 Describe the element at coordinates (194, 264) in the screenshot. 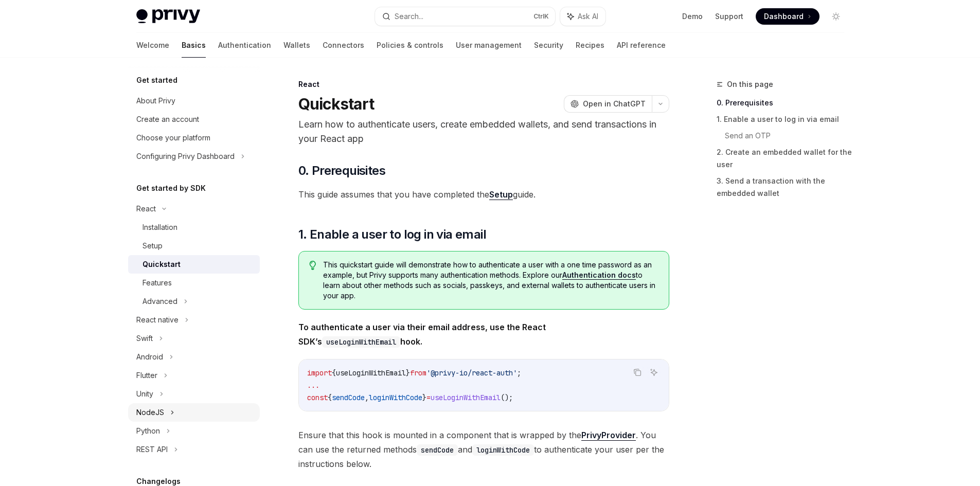

I see `a: Quickstart` at that location.